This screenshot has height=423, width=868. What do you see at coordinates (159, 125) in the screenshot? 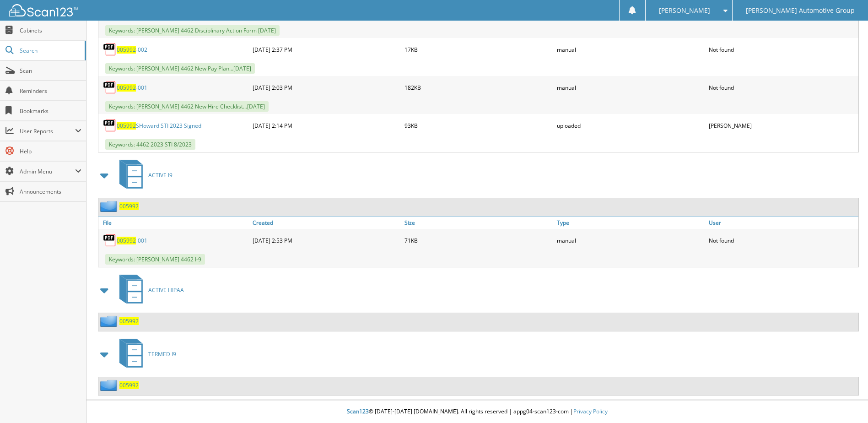
I see `a: 005992SHoward STI 2023 Signed` at bounding box center [159, 125].